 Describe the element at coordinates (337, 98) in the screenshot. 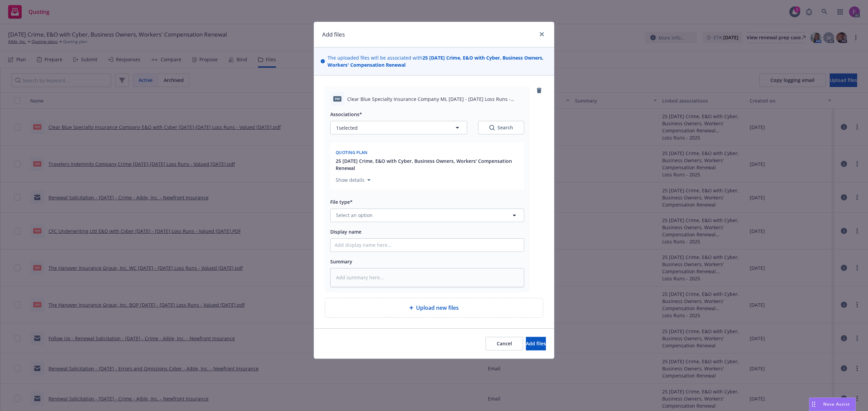

I see `span: PDF` at that location.